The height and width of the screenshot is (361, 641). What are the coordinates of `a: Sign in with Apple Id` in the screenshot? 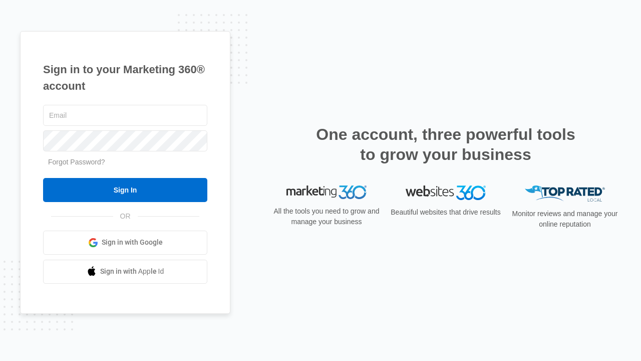 It's located at (125, 272).